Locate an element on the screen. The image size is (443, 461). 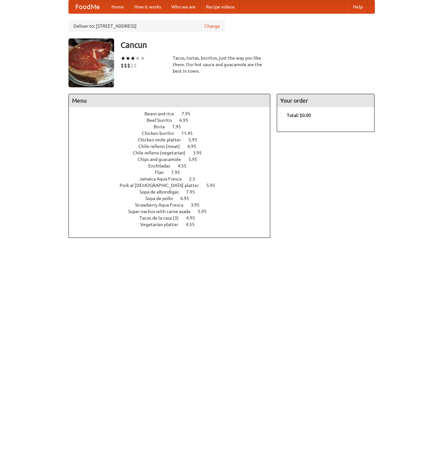
div: Tacos, tortas, burritos, just the way you like them. Our hot sauce and guacamole are the best in ... is located at coordinates (222, 65).